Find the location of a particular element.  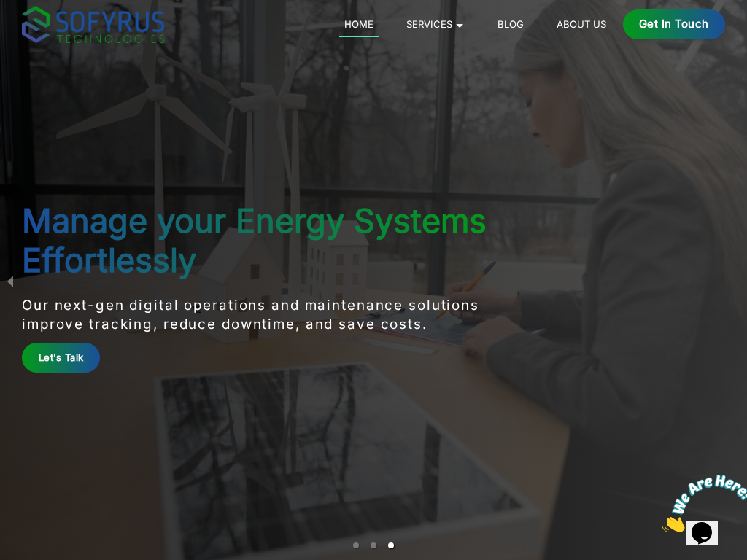

a: About Us is located at coordinates (581, 24).